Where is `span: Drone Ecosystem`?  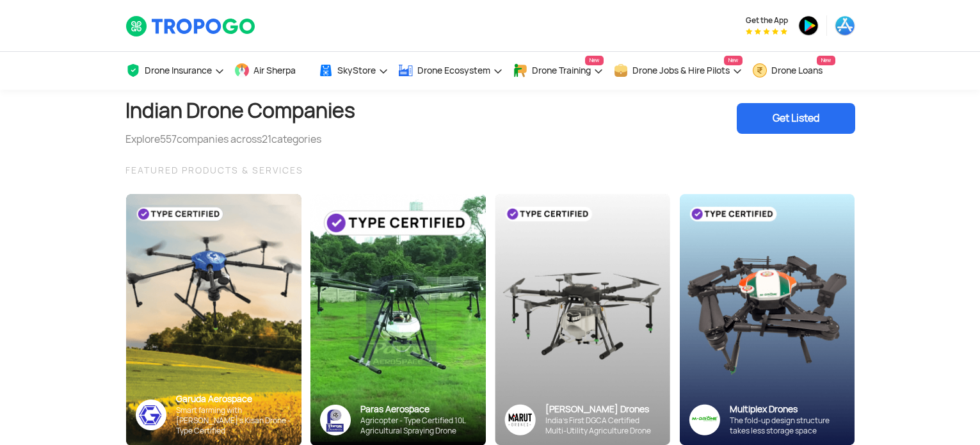 span: Drone Ecosystem is located at coordinates (454, 70).